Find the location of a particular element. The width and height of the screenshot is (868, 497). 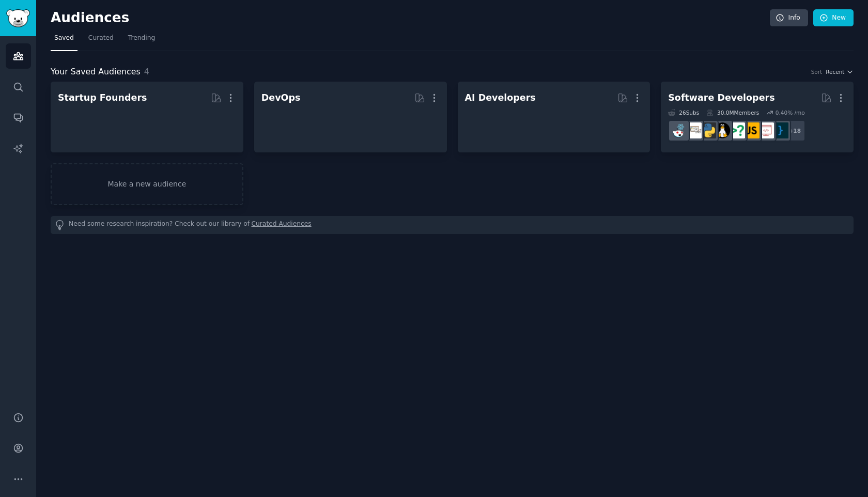

a: Info is located at coordinates (789, 18).